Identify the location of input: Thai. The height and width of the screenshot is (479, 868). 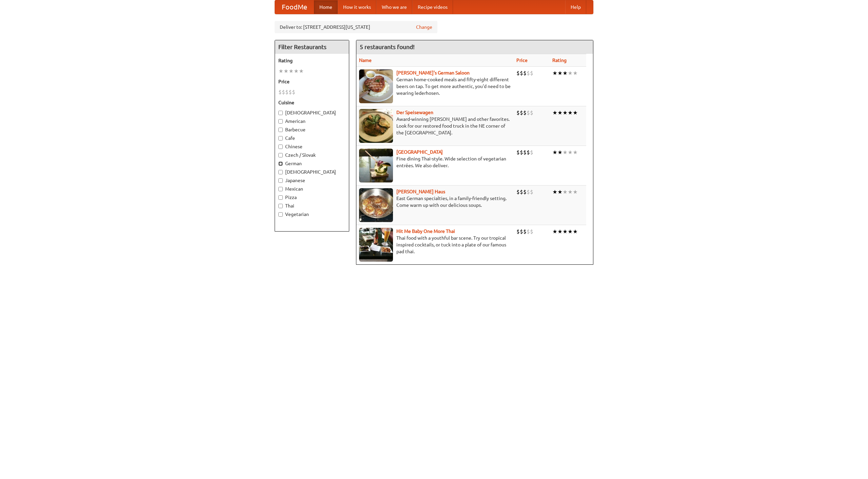
(280, 206).